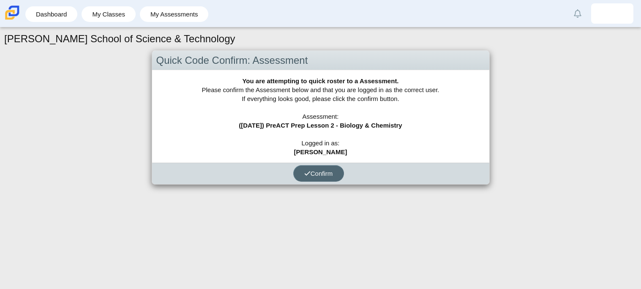 Image resolution: width=641 pixels, height=289 pixels. Describe the element at coordinates (320, 81) in the screenshot. I see `b: You are attempting to quick roster to a Assessment.` at that location.